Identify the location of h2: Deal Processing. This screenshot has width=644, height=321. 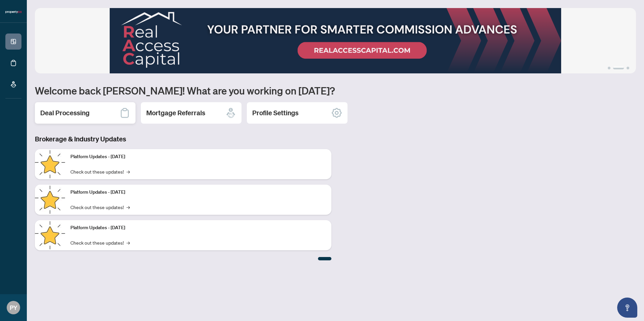
(65, 113).